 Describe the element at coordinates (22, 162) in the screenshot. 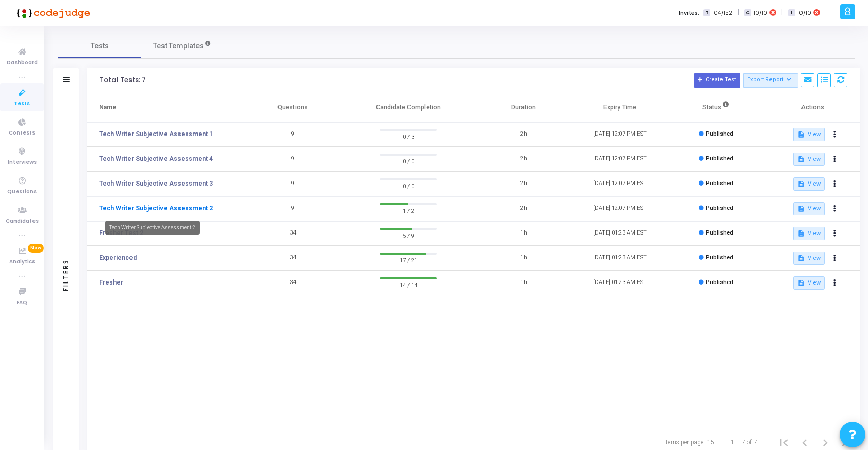

I see `span: Interviews` at that location.